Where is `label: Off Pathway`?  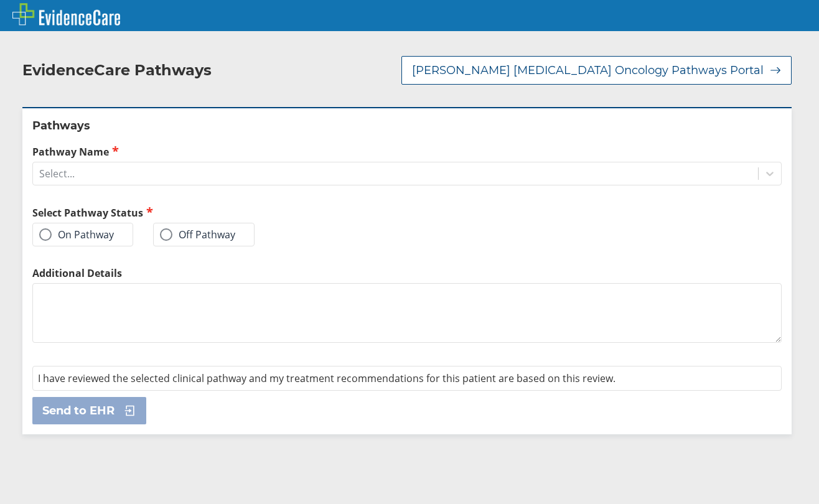
label: Off Pathway is located at coordinates (197, 235).